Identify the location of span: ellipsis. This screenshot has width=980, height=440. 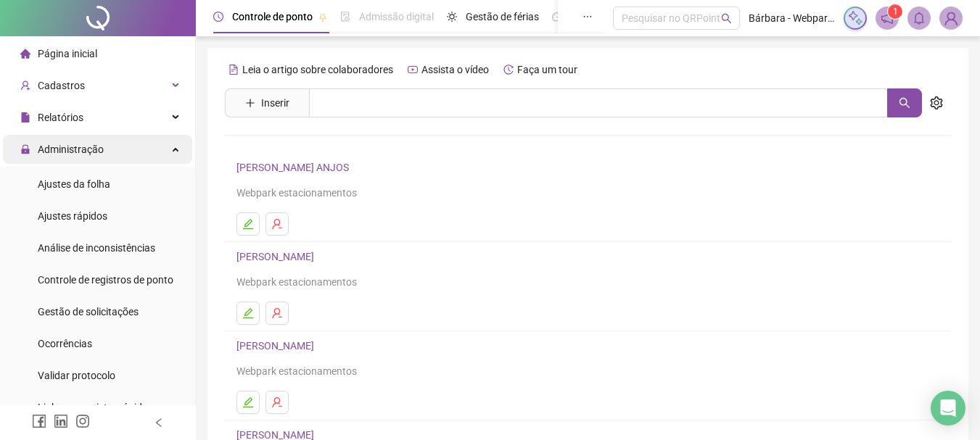
(588, 17).